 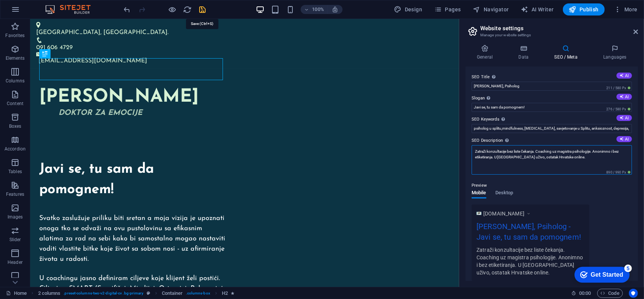 I want to click on div: Design (Ctrl+Alt+Y), so click(x=408, y=9).